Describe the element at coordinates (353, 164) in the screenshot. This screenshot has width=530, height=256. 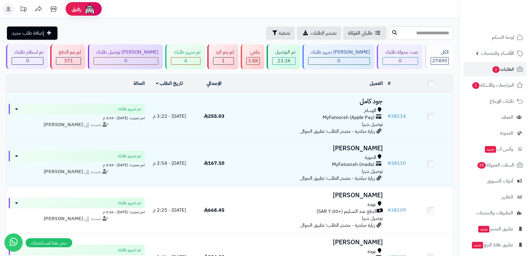
I see `span: MyFatoorah (mada)` at that location.